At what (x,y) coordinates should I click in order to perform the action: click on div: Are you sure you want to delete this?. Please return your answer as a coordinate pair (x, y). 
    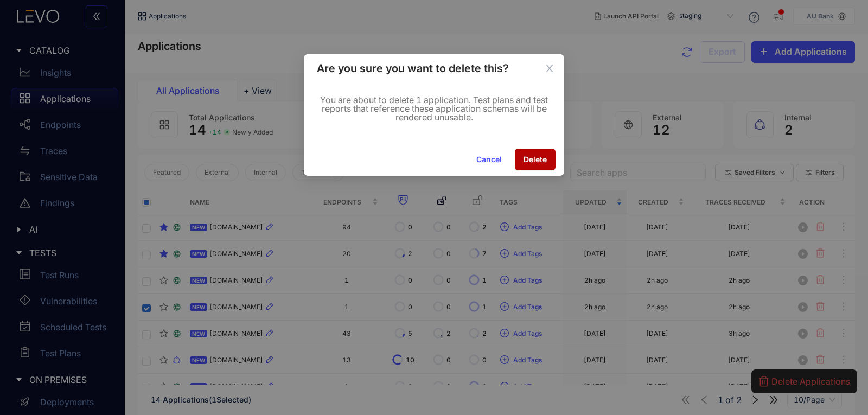
    Looking at the image, I should click on (434, 68).